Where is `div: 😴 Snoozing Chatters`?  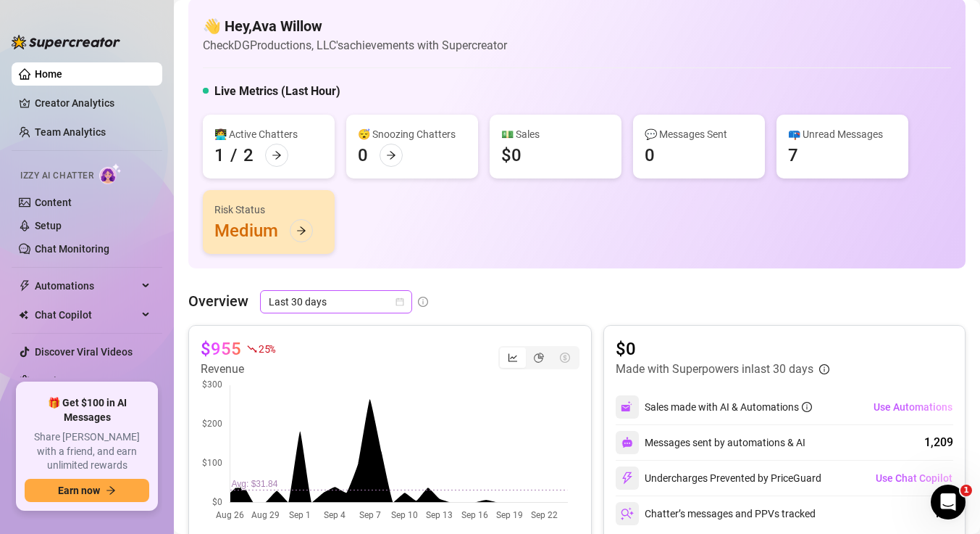 div: 😴 Snoozing Chatters is located at coordinates (412, 135).